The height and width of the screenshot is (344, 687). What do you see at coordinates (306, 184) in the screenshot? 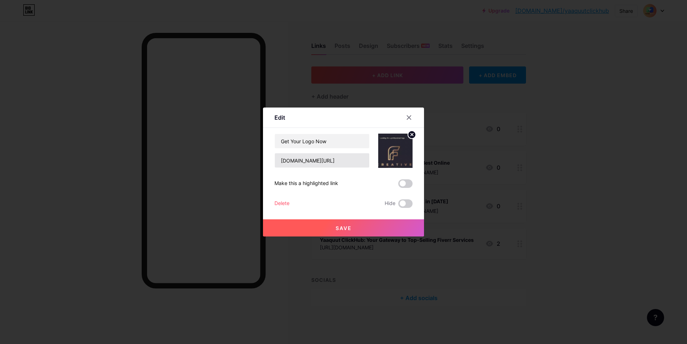
I see `div: Make this a highlighted link` at bounding box center [306, 184].